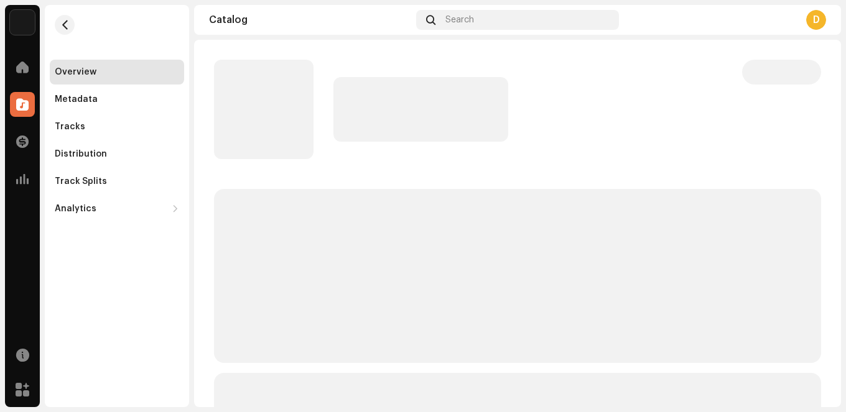 This screenshot has height=412, width=846. I want to click on re-m-nav-item: Overview, so click(117, 72).